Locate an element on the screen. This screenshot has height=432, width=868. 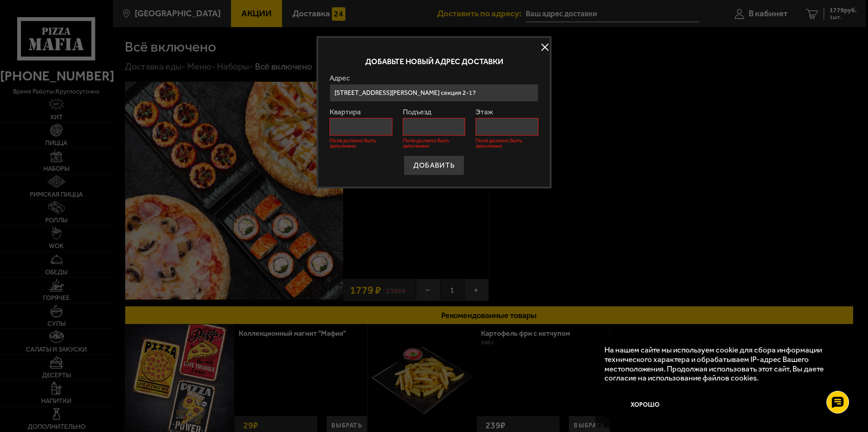
p: Добавьте новый адрес доставки is located at coordinates (434, 61).